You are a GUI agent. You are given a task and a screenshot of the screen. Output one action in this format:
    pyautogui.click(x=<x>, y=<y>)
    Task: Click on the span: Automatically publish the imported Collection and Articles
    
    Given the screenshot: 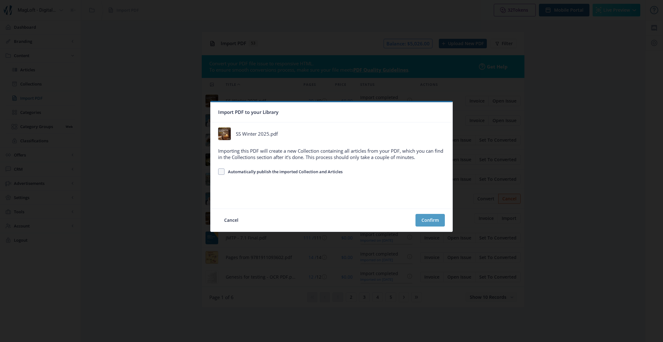 What is the action you would take?
    pyautogui.click(x=284, y=172)
    